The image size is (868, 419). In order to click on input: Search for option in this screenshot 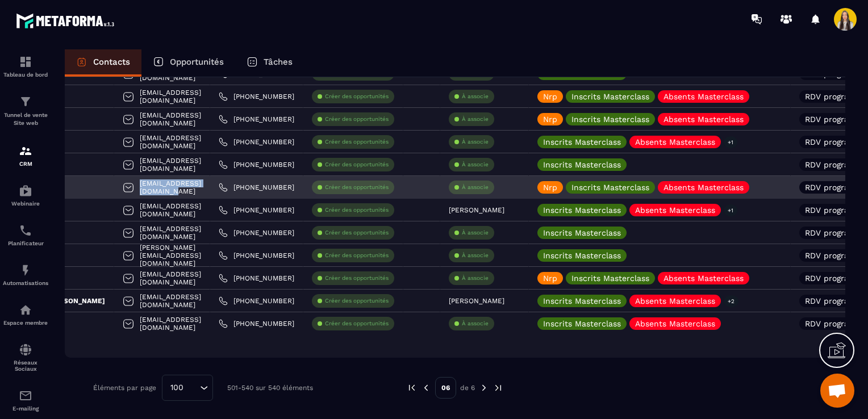, I will do `click(192, 388)`.